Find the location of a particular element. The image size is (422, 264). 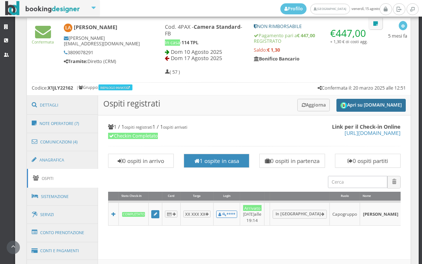

img: circle_logo_thumb.png is located at coordinates (344, 106).